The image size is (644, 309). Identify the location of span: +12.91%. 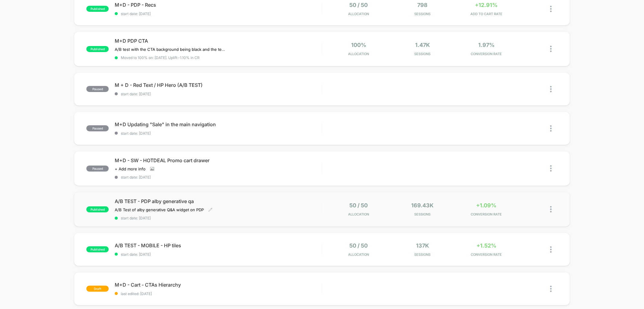
(487, 5).